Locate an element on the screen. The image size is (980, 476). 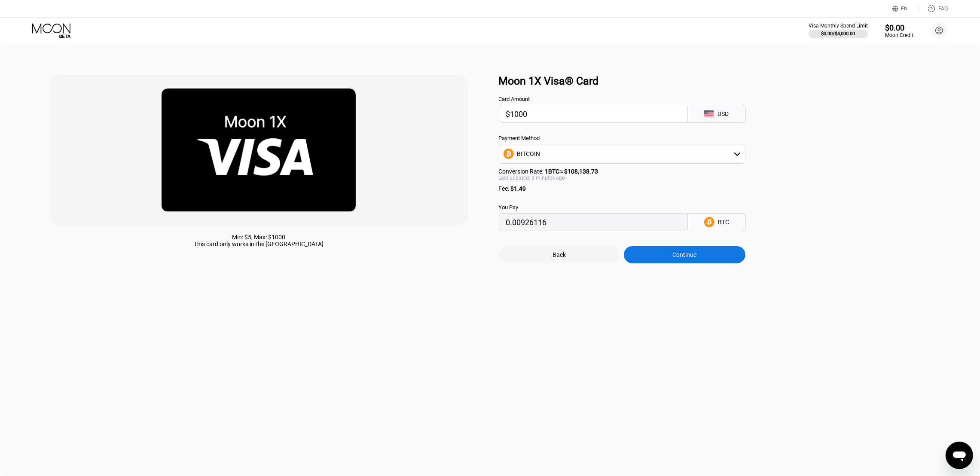
div: Moon Credit is located at coordinates (899, 36).